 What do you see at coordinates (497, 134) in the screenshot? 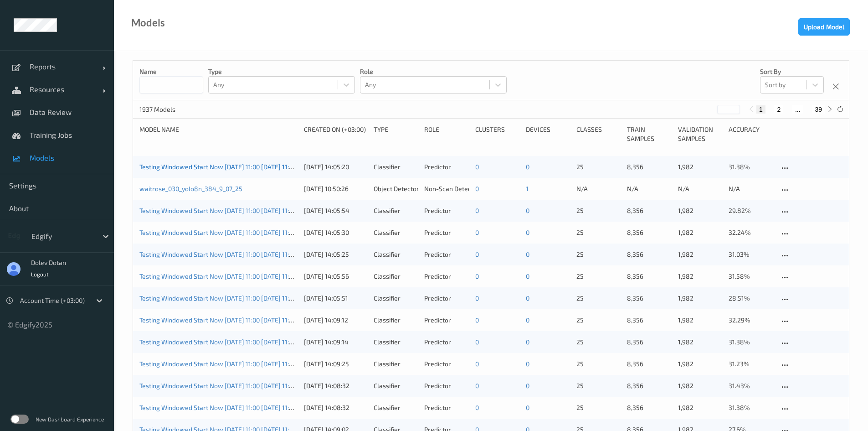
I see `div: clusters` at bounding box center [497, 134].